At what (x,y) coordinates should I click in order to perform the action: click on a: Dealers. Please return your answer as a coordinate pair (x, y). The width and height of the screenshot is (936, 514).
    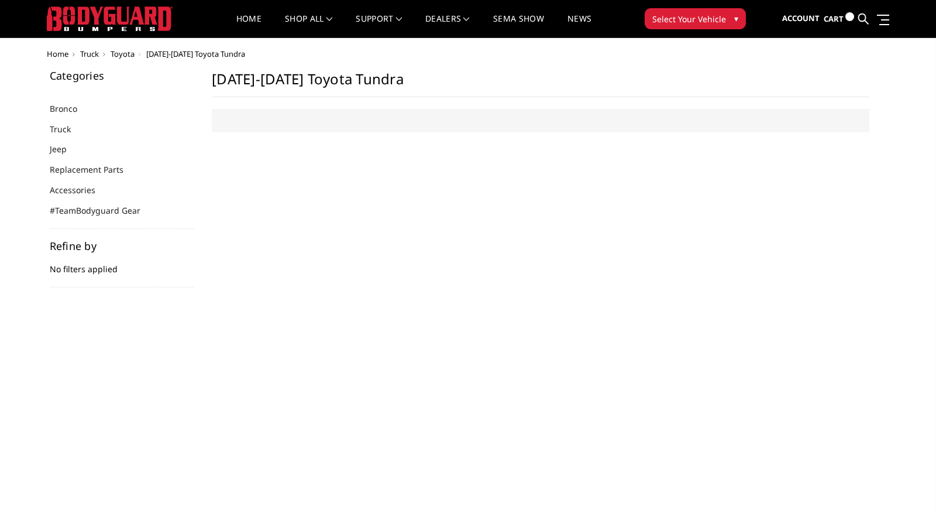
    Looking at the image, I should click on (448, 26).